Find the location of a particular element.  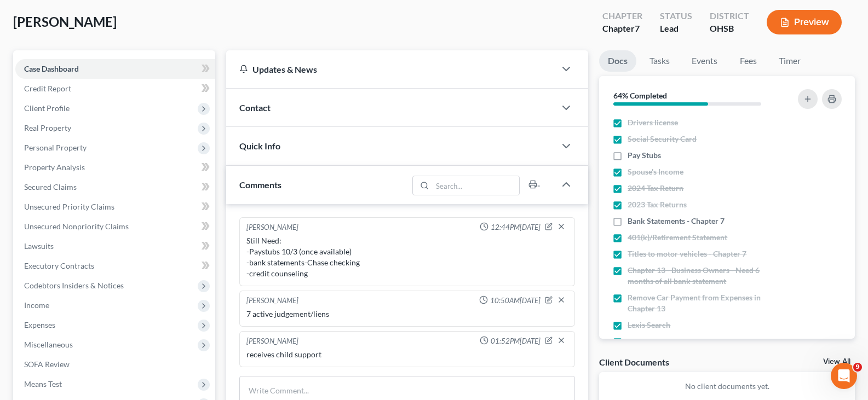

div: Status is located at coordinates (676, 16).